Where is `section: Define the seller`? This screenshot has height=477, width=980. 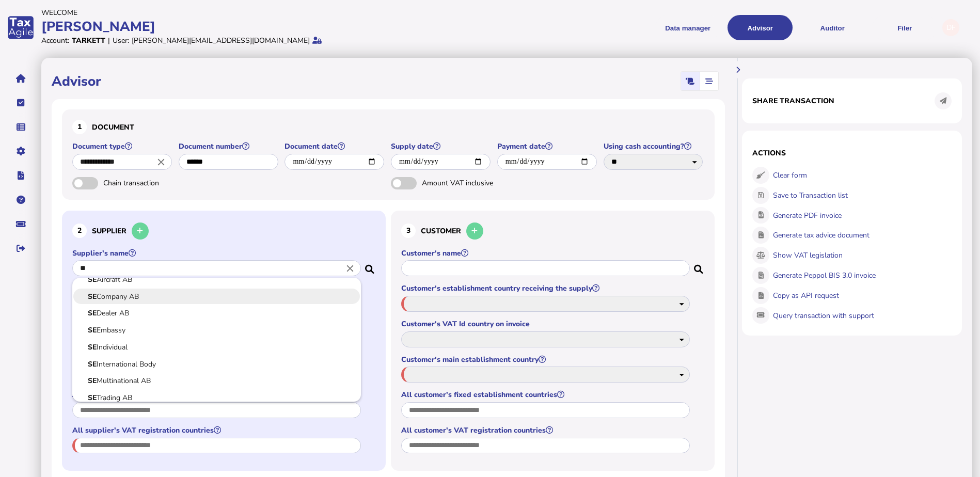
section: Define the seller is located at coordinates (223, 341).